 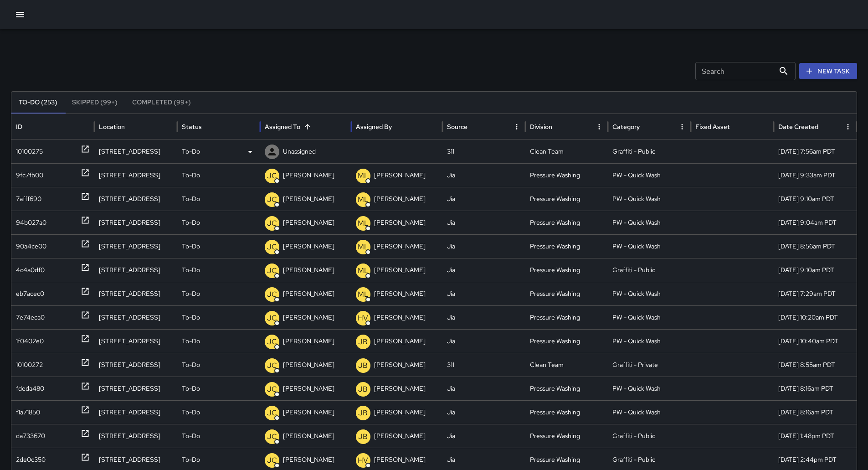 What do you see at coordinates (192, 127) in the screenshot?
I see `div: Status` at bounding box center [192, 127].